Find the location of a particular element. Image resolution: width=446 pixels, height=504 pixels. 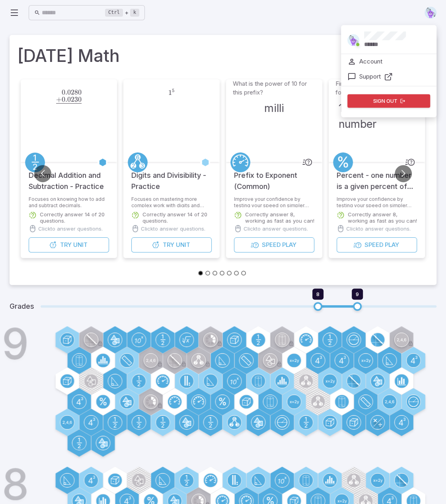

button: Go to slide 7 is located at coordinates (244, 273).